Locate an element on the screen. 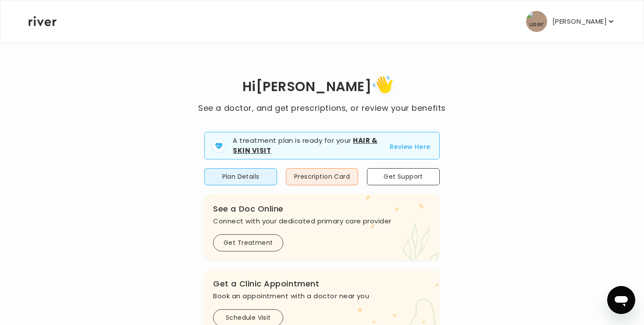 Image resolution: width=644 pixels, height=325 pixels. img: user avatar is located at coordinates (536, 21).